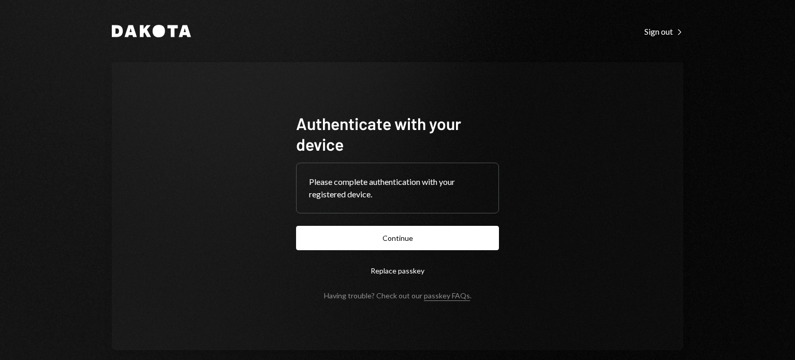  I want to click on a: passkey FAQs, so click(447, 295).